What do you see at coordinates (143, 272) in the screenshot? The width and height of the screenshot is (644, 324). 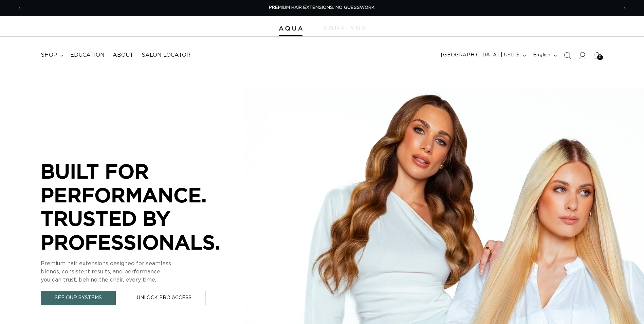 I see `p: Premium hair extensions designed for seamless blends, consistent results, and performance you can...` at bounding box center [143, 272].